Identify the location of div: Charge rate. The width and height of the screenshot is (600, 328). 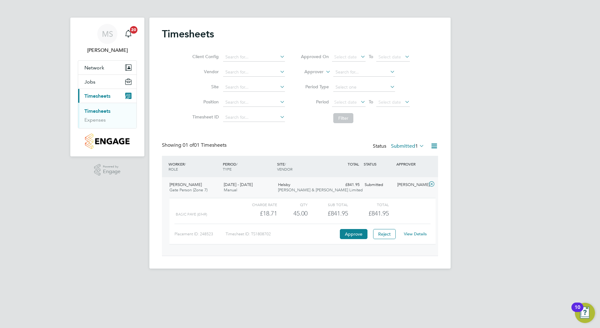
(257, 204).